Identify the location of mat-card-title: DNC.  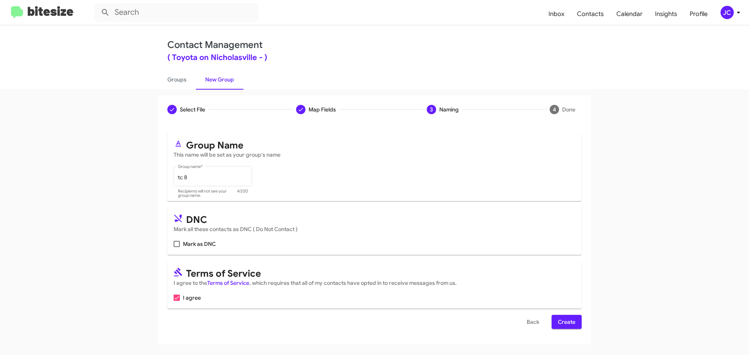
(375, 219).